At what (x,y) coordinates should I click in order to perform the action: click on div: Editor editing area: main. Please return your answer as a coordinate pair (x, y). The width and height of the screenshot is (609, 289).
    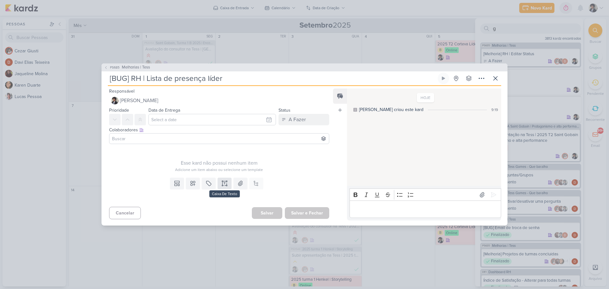
    Looking at the image, I should click on (425, 209).